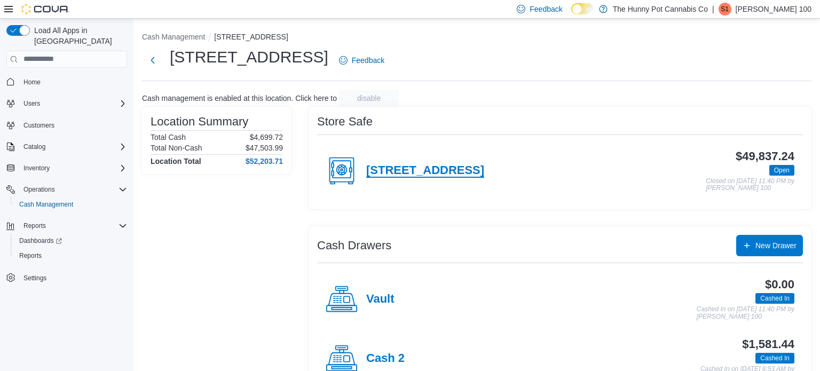 This screenshot has width=820, height=371. What do you see at coordinates (361, 60) in the screenshot?
I see `a: Feedback` at bounding box center [361, 60].